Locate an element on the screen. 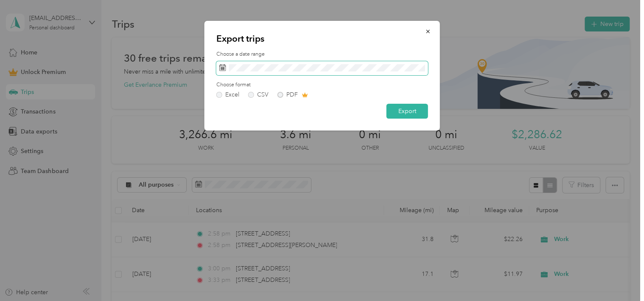 The width and height of the screenshot is (644, 301). button: Export is located at coordinates (407, 111).